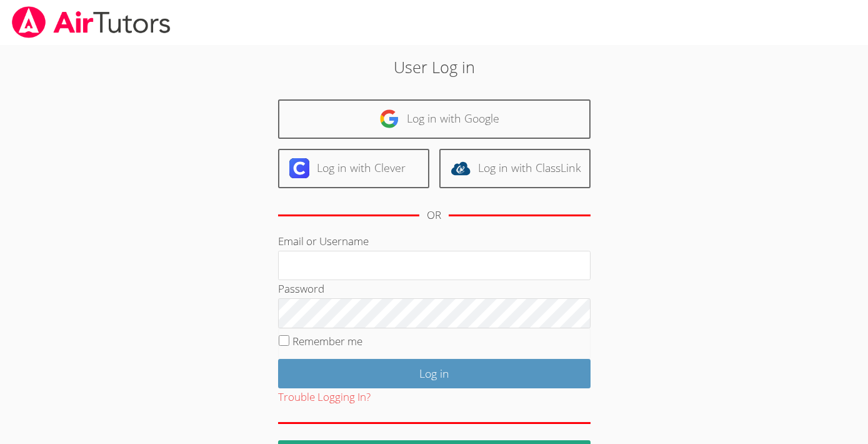 Image resolution: width=868 pixels, height=444 pixels. I want to click on img: clever-logo-6eab21bc6e7a338710f1a6ff85c0baf02591cd810cc4098c63d3a4b26e2feb20.svg, so click(299, 168).